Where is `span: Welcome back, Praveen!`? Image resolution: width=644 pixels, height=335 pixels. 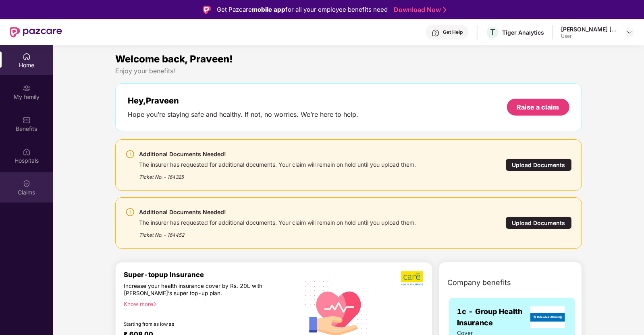 span: Welcome back, Praveen! is located at coordinates (174, 59).